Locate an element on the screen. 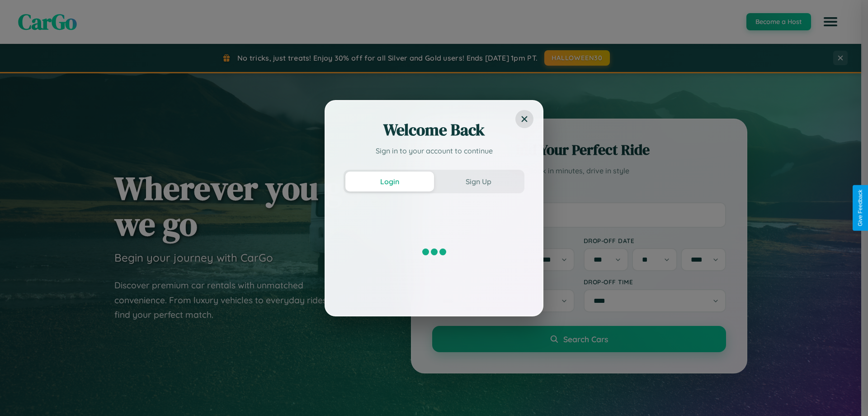 This screenshot has height=416, width=868. p: Sign in to your account to continue is located at coordinates (434, 150).